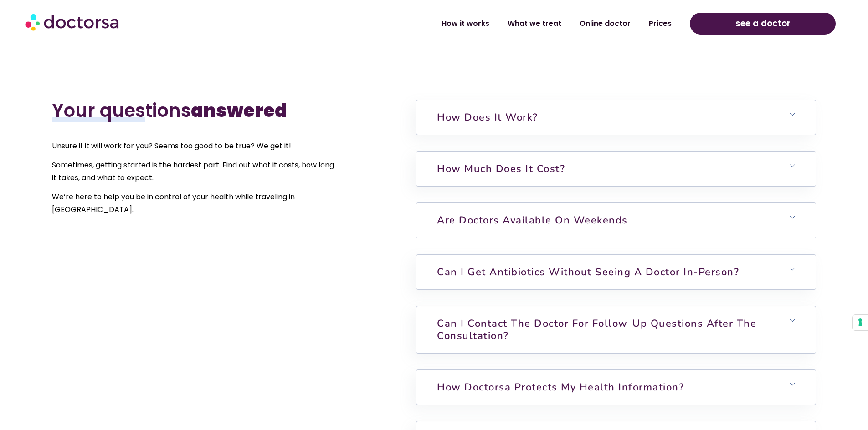  I want to click on button: Your consent preferences for tracking technologies, so click(860, 322).